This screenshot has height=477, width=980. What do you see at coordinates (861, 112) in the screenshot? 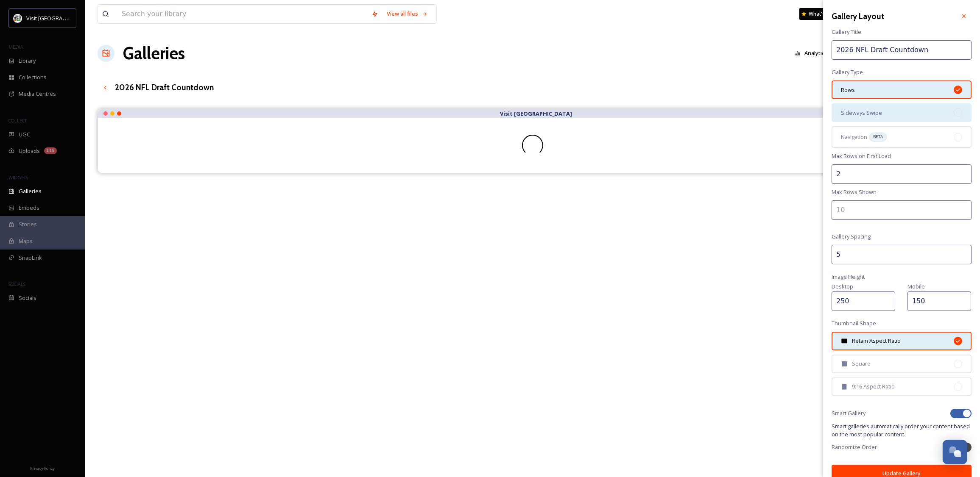
I see `span: Sideways Swipe` at bounding box center [861, 112].